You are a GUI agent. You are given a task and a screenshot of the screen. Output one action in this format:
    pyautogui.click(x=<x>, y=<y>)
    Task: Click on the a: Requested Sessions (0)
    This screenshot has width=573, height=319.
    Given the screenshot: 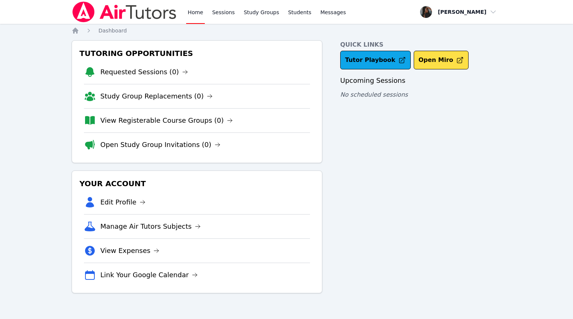 What is the action you would take?
    pyautogui.click(x=144, y=72)
    